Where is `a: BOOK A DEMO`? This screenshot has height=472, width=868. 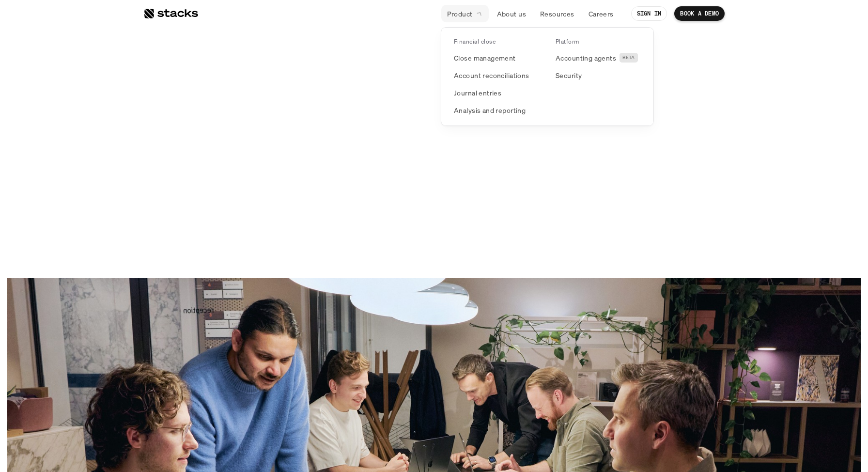 a: BOOK A DEMO is located at coordinates (700, 14).